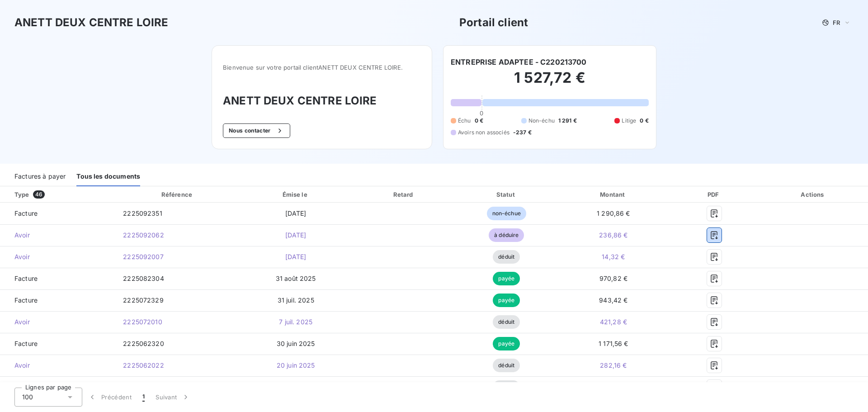 The image size is (868, 412). What do you see at coordinates (322, 68) in the screenshot?
I see `span: Bienvenue sur votre portail client ANETT DEUX CENTRE LOIRE .` at bounding box center [322, 68].